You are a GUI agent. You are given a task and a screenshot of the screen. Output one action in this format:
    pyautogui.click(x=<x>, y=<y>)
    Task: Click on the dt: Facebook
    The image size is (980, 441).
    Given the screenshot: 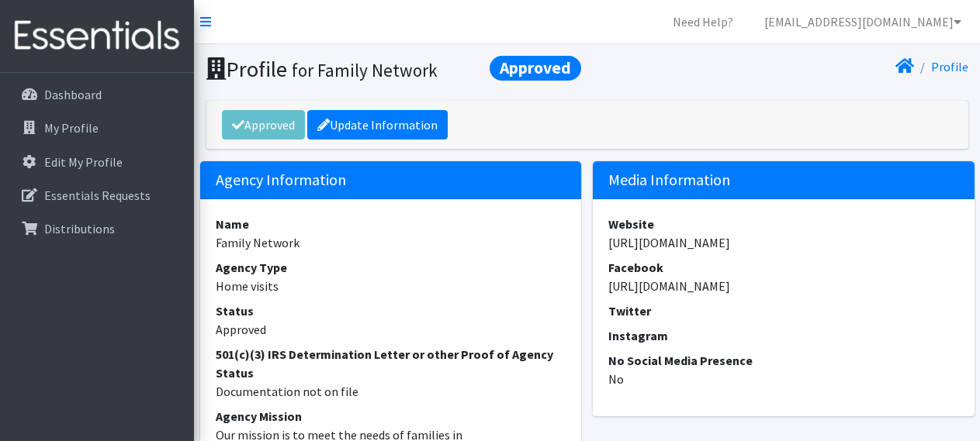 What is the action you would take?
    pyautogui.click(x=783, y=267)
    